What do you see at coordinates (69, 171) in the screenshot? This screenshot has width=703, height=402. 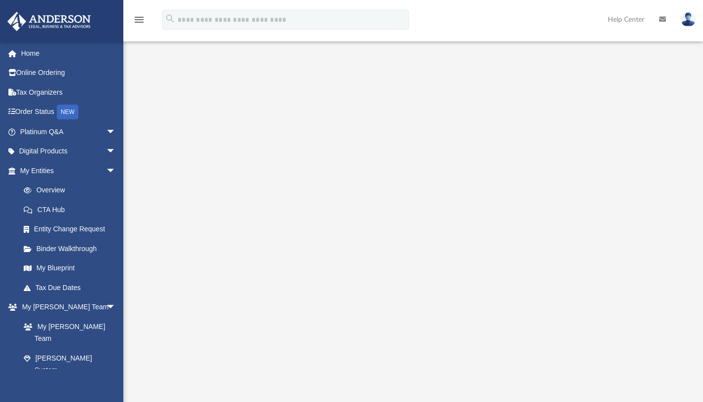 I see `a: My Entitiesarrow_drop_down` at bounding box center [69, 171].